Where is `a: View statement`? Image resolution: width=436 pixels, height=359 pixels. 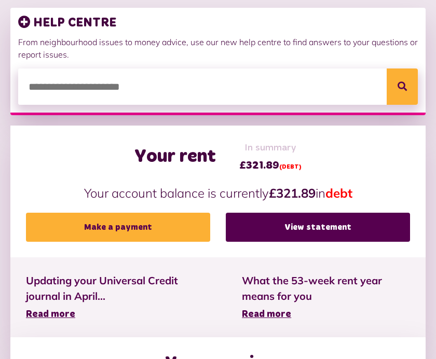
a: View statement is located at coordinates (317, 227).